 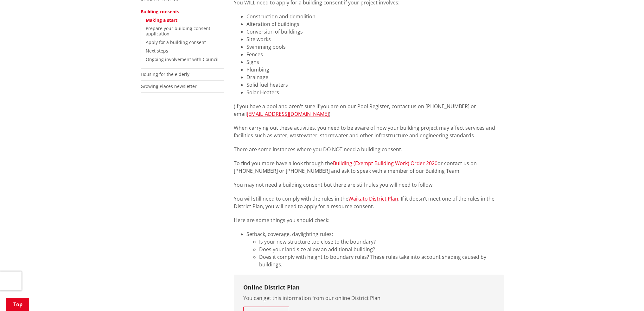 I want to click on a: Ongoing involvement with Council, so click(x=182, y=59).